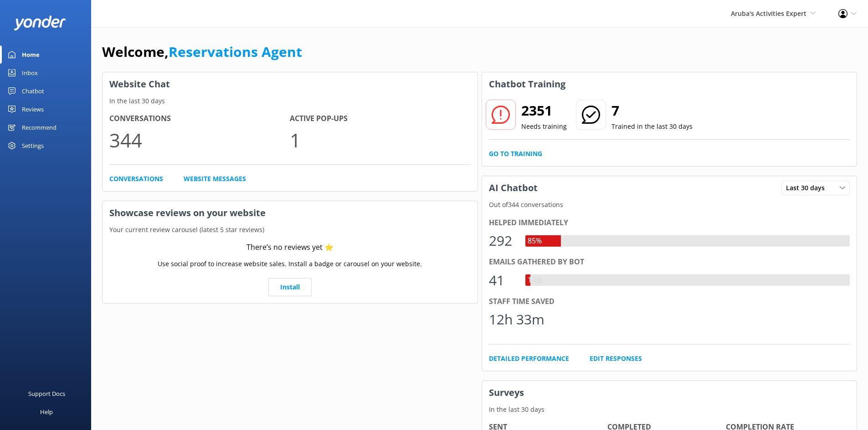 The height and width of the screenshot is (430, 868). What do you see at coordinates (290, 213) in the screenshot?
I see `h3: Showcase reviews on your website` at bounding box center [290, 213].